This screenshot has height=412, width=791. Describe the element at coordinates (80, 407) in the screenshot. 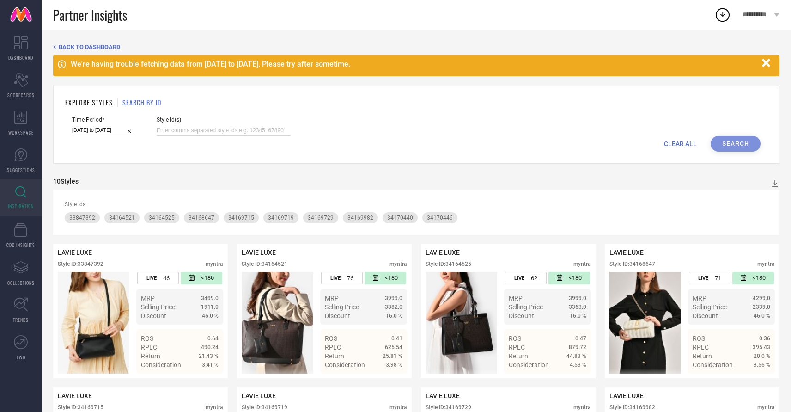

I see `div: Style ID: 34169715` at that location.